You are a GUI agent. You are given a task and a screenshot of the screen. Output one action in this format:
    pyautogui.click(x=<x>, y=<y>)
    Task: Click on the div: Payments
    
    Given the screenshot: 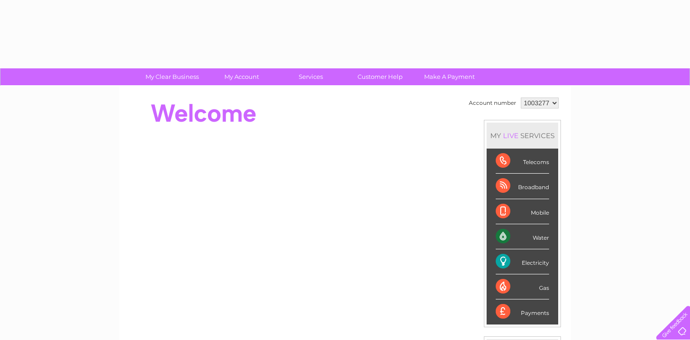 What is the action you would take?
    pyautogui.click(x=522, y=312)
    